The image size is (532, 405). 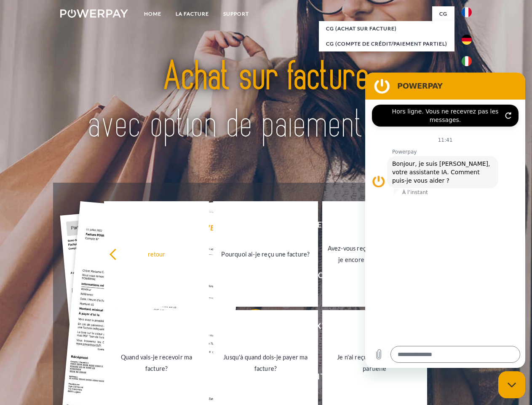 What do you see at coordinates (143, 43) in the screenshot?
I see `button: Actualiser la connexion` at bounding box center [143, 43].